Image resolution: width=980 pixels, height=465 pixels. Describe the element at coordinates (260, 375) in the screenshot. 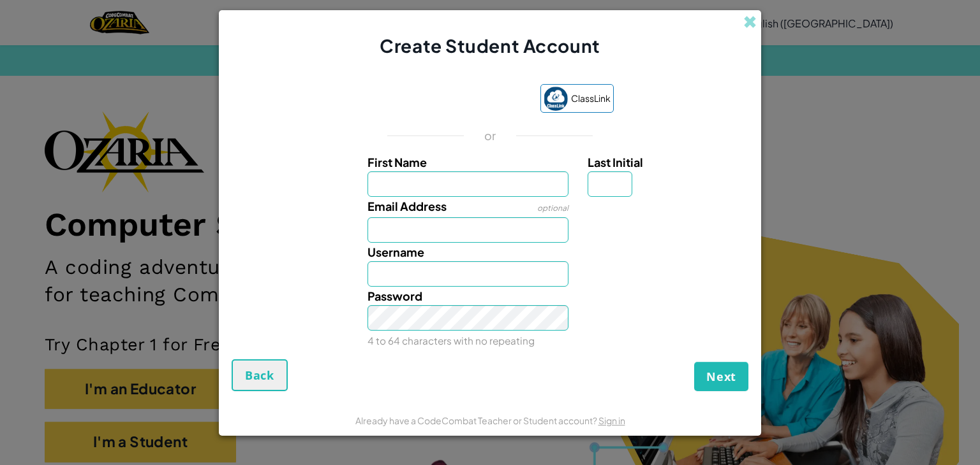

I see `span: Back` at that location.